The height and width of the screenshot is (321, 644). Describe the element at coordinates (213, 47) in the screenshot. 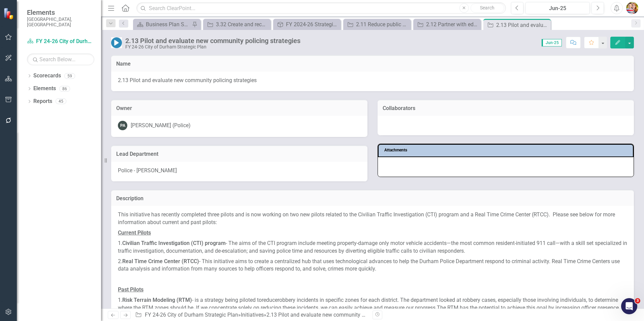

I see `div: FY 24-26 City of Durham Strategic Plan` at that location.